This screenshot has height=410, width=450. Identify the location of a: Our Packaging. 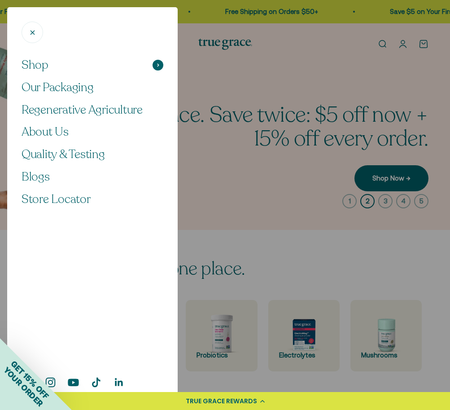
(92, 88).